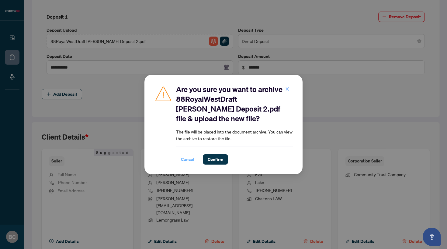 The image size is (447, 249). Describe the element at coordinates (188, 159) in the screenshot. I see `button: Cancel` at that location.